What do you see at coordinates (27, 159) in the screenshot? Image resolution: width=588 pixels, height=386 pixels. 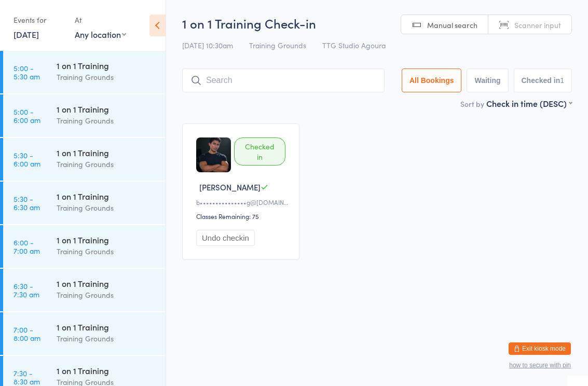 I see `time: 5:30 - 6:00 am` at bounding box center [27, 159].